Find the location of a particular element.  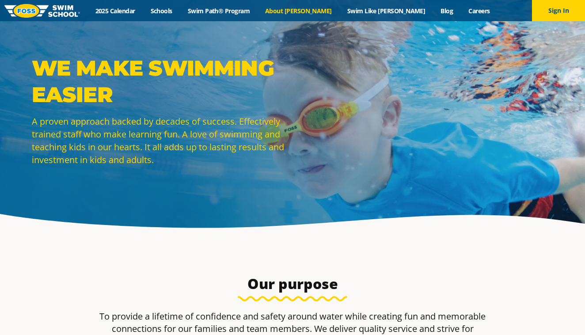

a: Swim Path® Program is located at coordinates (218, 11).